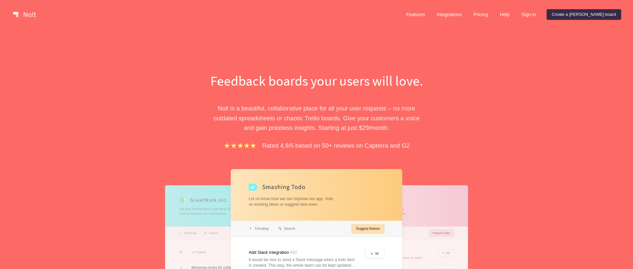 The height and width of the screenshot is (269, 633). Describe the element at coordinates (317, 118) in the screenshot. I see `p: Nolt is a beautiful, collaborative place for all your user requests – no more outdated spreadshee...` at that location.